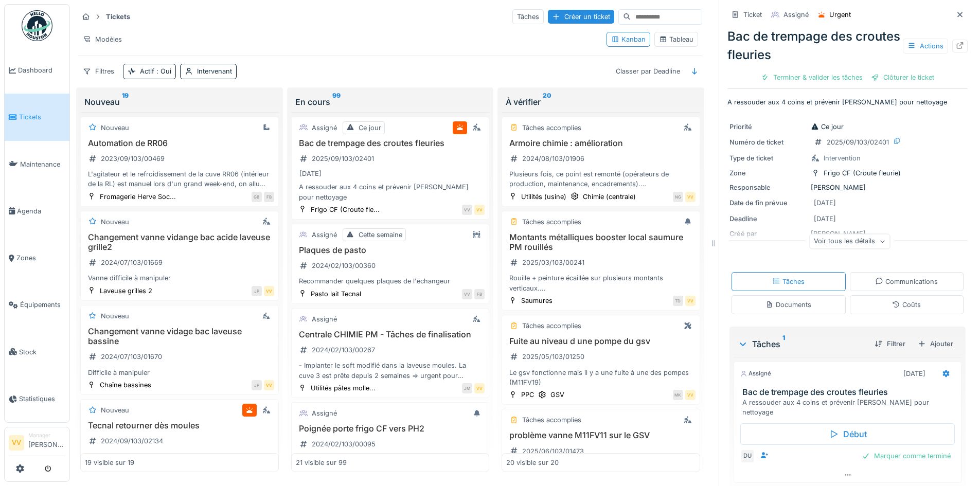 The height and width of the screenshot is (486, 980). Describe the element at coordinates (925, 46) in the screenshot. I see `div: Actions` at that location.